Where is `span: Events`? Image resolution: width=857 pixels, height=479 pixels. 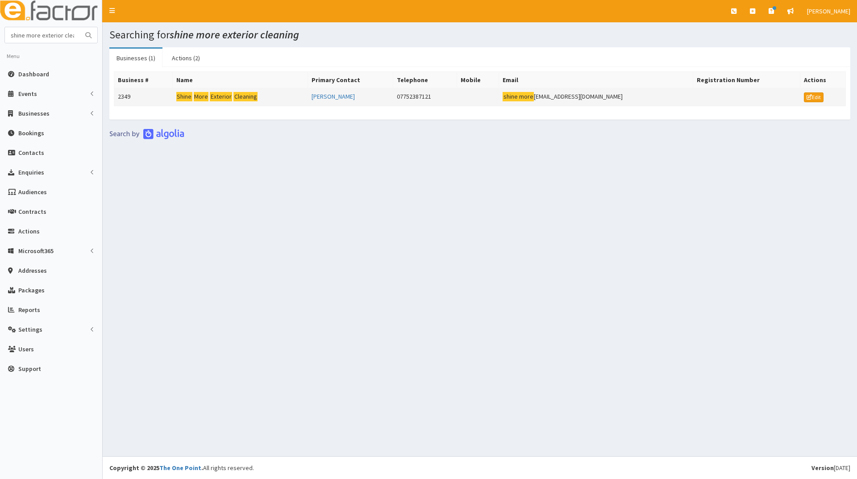
span: Events is located at coordinates (28, 94).